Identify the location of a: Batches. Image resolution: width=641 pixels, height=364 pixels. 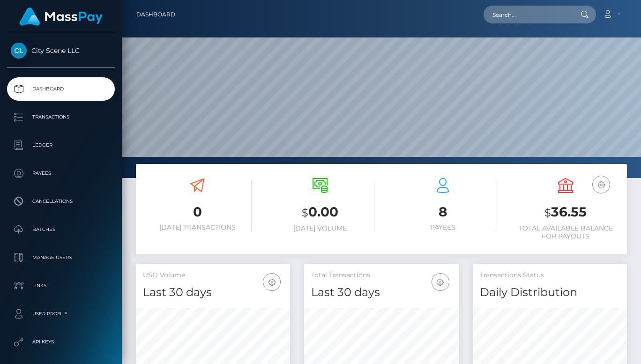
(61, 230).